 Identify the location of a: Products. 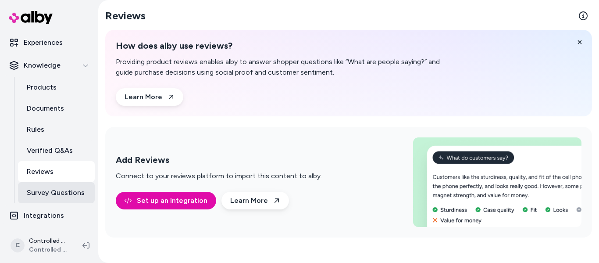
(56, 87).